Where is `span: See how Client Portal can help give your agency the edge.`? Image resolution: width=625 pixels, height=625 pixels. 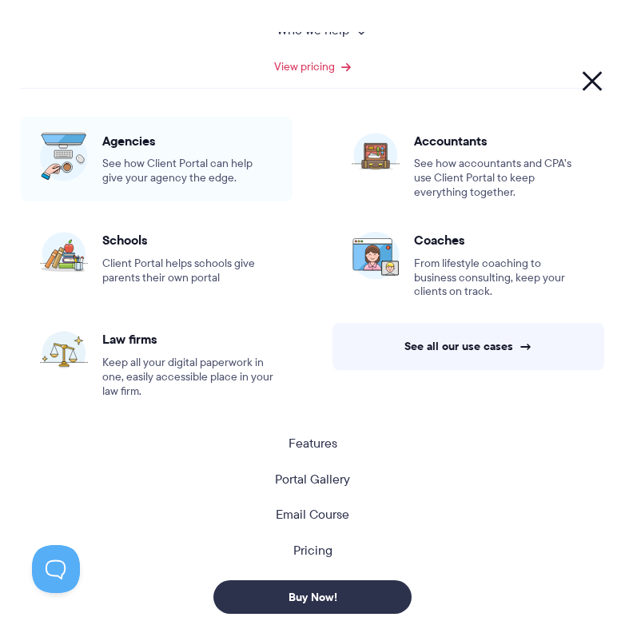 span: See how Client Portal can help give your agency the edge. is located at coordinates (188, 171).